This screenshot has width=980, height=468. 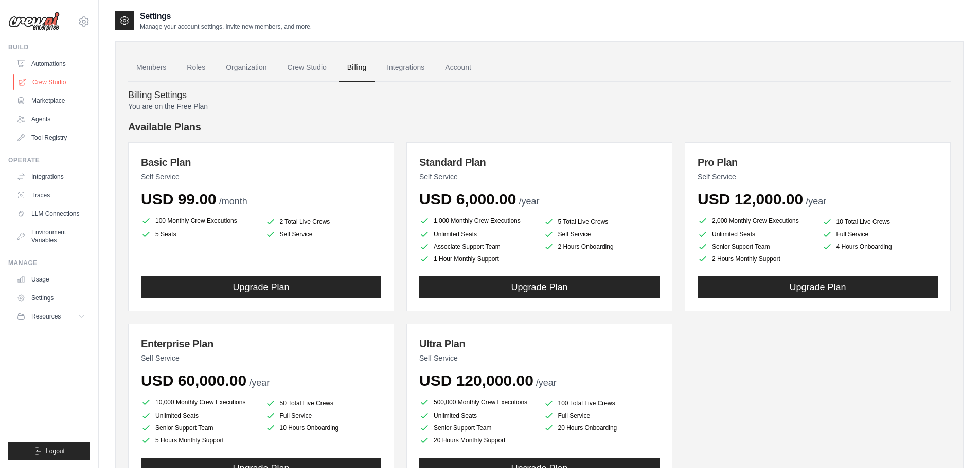 What do you see at coordinates (260, 344) in the screenshot?
I see `h3: Enterprise Plan` at bounding box center [260, 344].